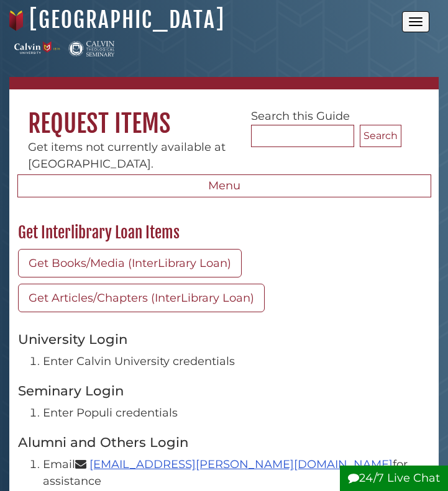 This screenshot has height=491, width=448. Describe the element at coordinates (141, 298) in the screenshot. I see `a: Get Articles/Chapters (InterLibrary Loan)` at that location.